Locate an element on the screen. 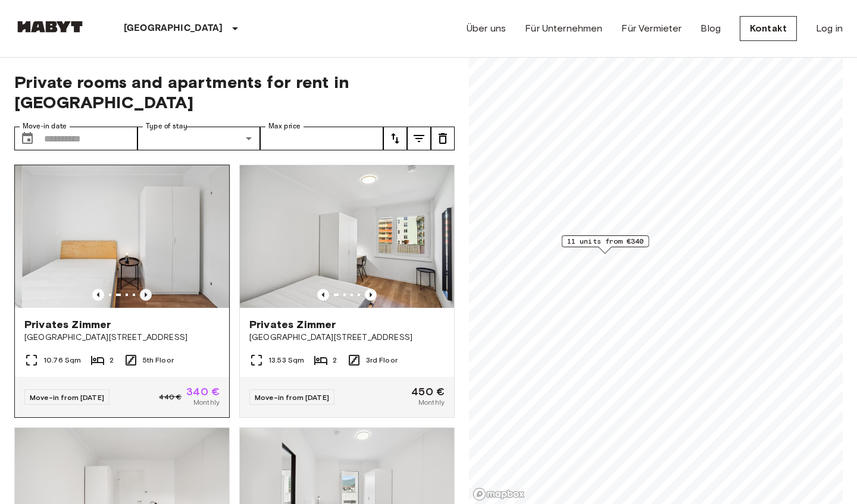 The width and height of the screenshot is (857, 504). img: Marketing picture of unit AT-21-001-065-01 is located at coordinates (347, 236).